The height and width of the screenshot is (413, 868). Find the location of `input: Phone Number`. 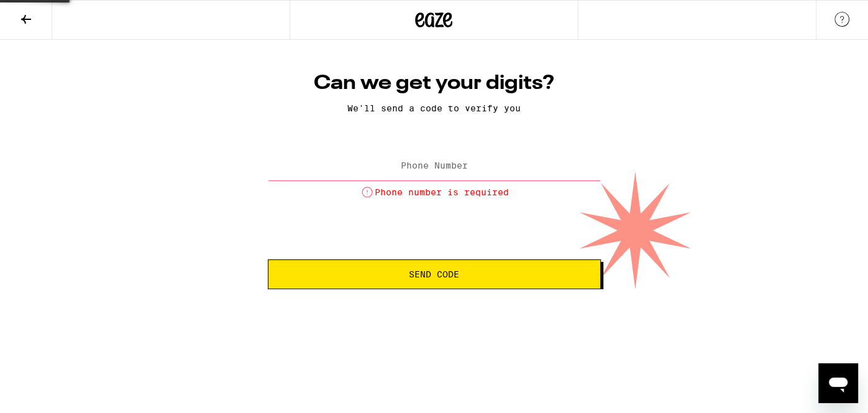

input: Phone Number is located at coordinates (434, 166).